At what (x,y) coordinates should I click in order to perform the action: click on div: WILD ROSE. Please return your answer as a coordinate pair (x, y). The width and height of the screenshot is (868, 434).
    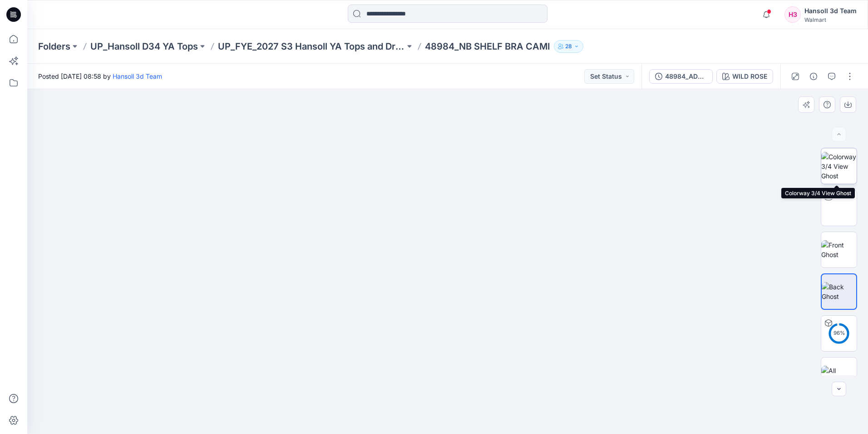
    Looking at the image, I should click on (749, 77).